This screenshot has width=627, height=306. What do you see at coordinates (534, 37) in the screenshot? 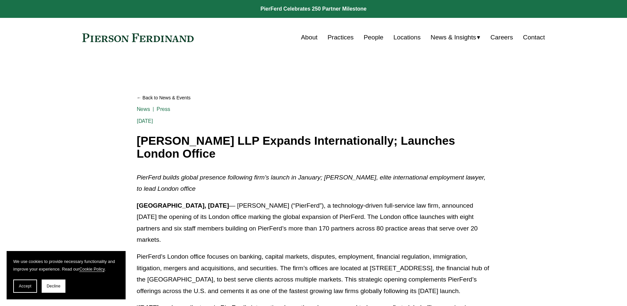
I see `a: Contact` at bounding box center [534, 37].